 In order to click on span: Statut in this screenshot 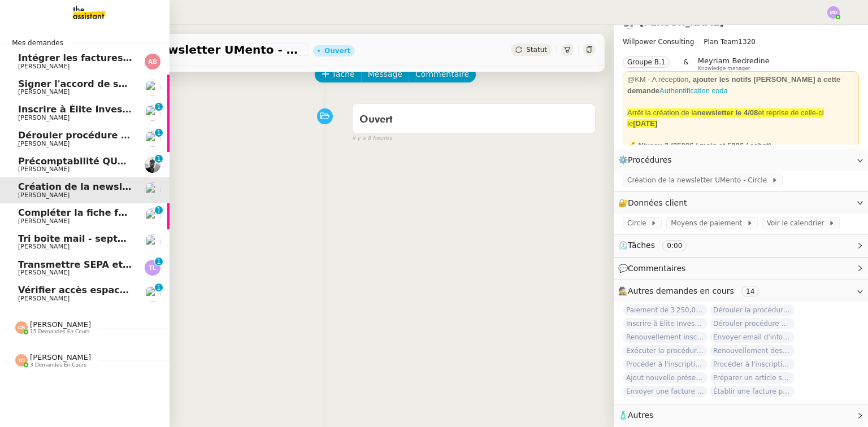, I will do `click(536, 50)`.